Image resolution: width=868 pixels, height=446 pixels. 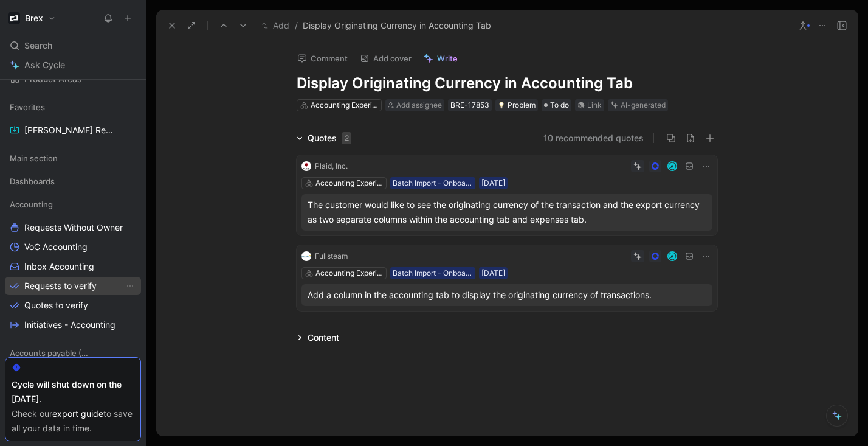 What do you see at coordinates (73, 421) in the screenshot?
I see `div: Check our to save all your data in time.` at bounding box center [73, 421].